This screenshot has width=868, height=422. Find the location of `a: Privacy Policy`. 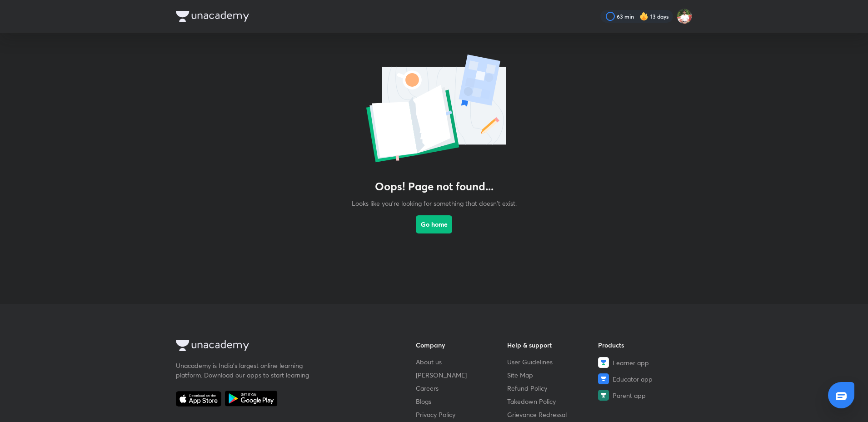

a: Privacy Policy is located at coordinates (461, 414).